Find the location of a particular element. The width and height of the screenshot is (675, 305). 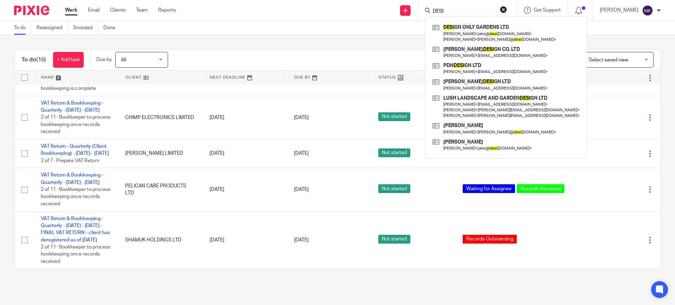

a: Snoozed is located at coordinates (85, 28).